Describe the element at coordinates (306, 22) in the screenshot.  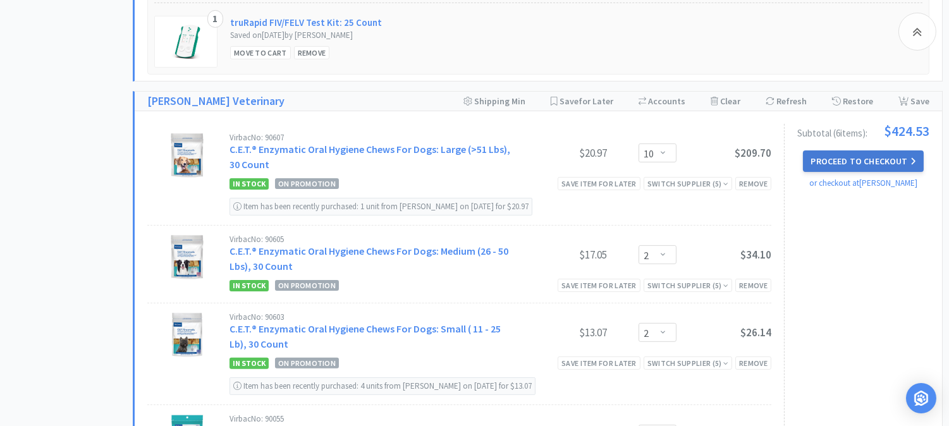
I see `a: truRapid FIV/FELV Test Kit: 25 Count` at that location.